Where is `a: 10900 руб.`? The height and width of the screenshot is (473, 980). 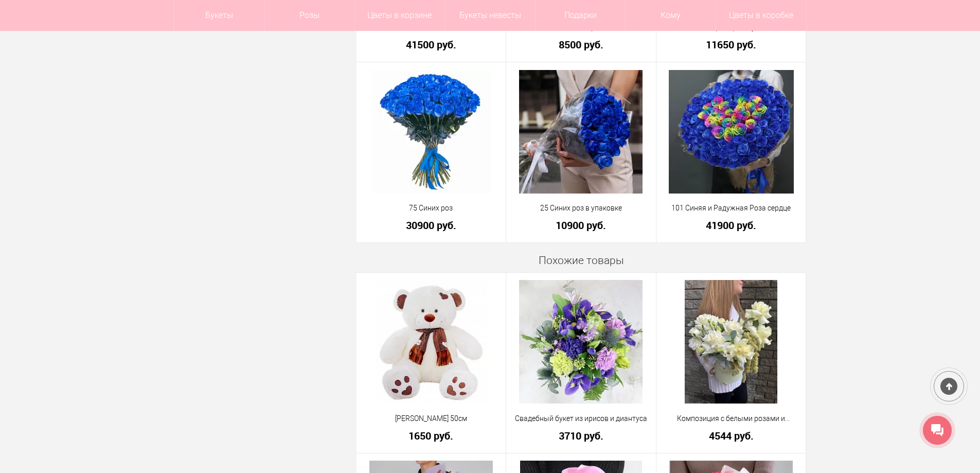 a: 10900 руб. is located at coordinates (581, 225).